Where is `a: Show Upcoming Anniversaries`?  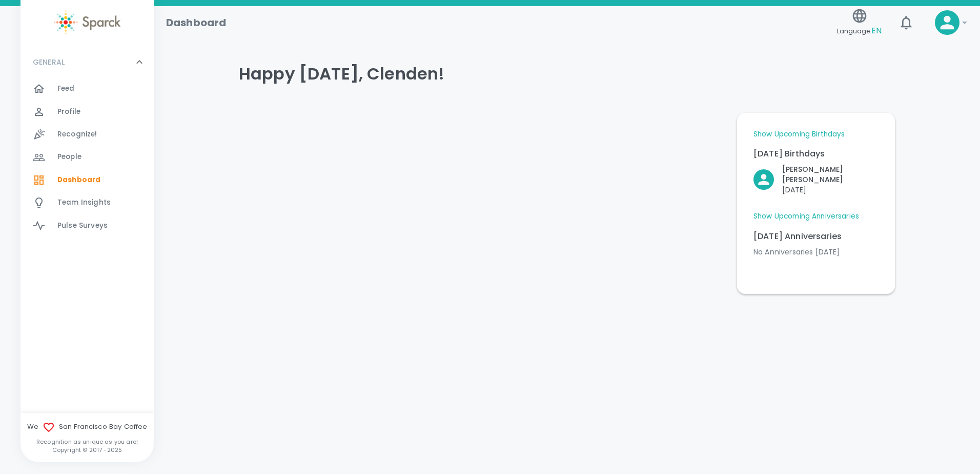
a: Show Upcoming Anniversaries is located at coordinates (806, 217).